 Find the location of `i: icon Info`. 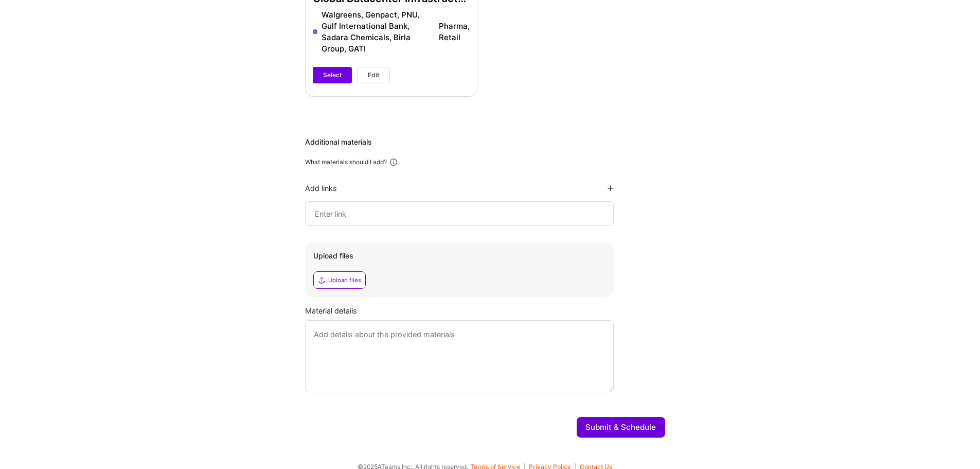

i: icon Info is located at coordinates (394, 162).